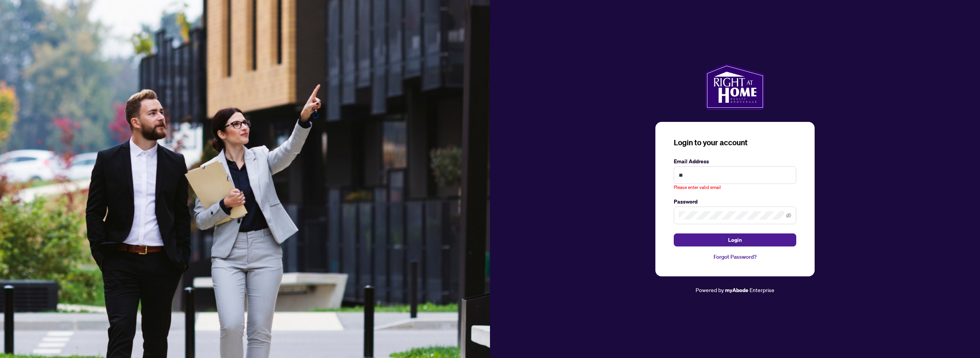 This screenshot has width=980, height=358. What do you see at coordinates (735, 257) in the screenshot?
I see `a: Forgot Password?` at bounding box center [735, 257].